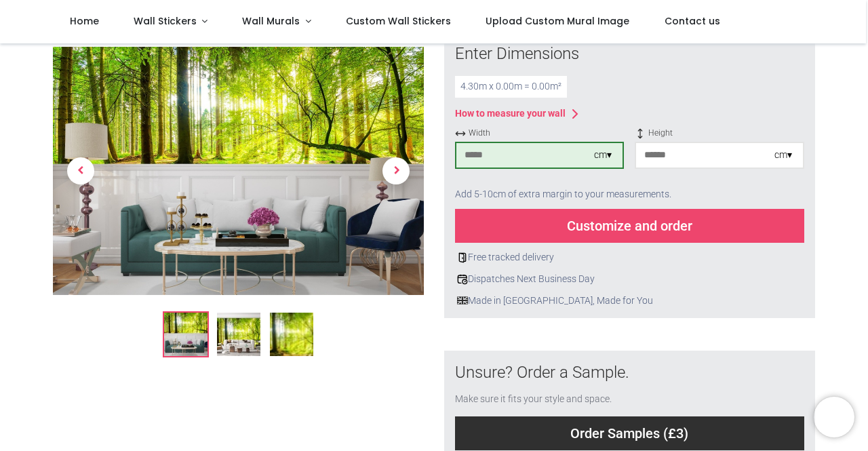  Describe the element at coordinates (629, 226) in the screenshot. I see `div: Customize and order` at that location.